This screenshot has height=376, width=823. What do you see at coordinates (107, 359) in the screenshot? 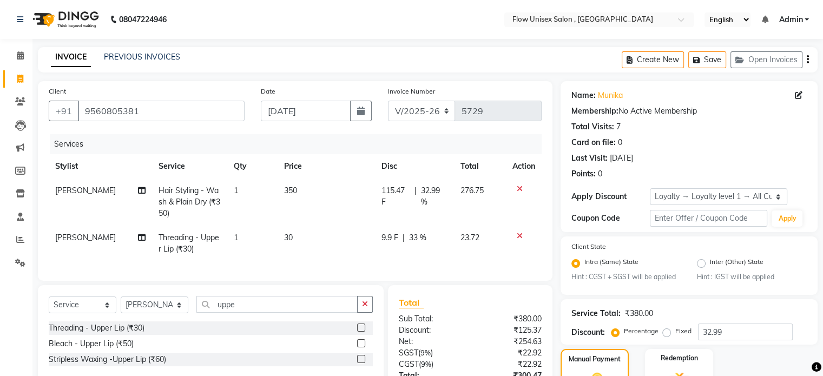
I see `div: Stripless Waxing -Upper Lip (₹60)` at bounding box center [107, 359].